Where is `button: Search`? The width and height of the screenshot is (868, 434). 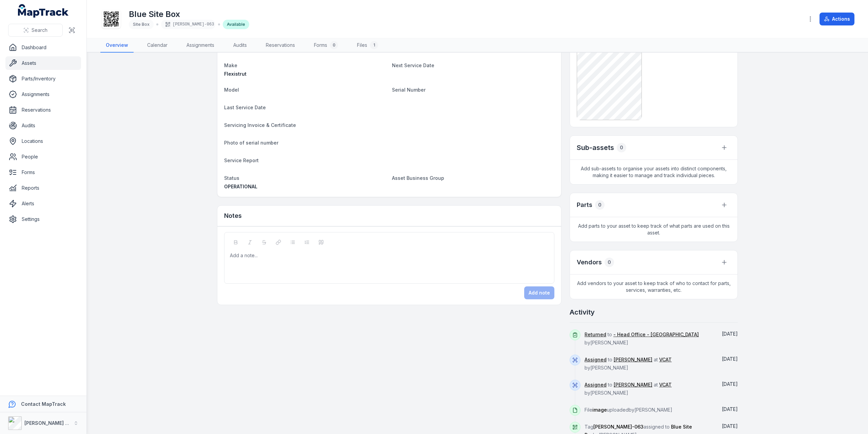 button: Search is located at coordinates (35, 30).